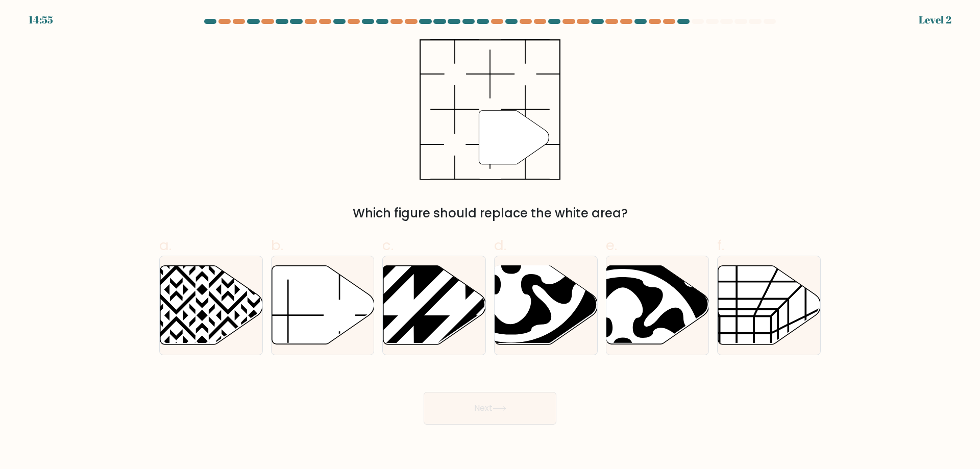  Describe the element at coordinates (721, 245) in the screenshot. I see `span: f.` at that location.